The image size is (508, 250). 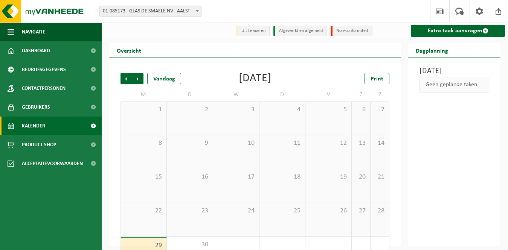 What do you see at coordinates (377, 79) in the screenshot?
I see `span: Print` at bounding box center [377, 79].